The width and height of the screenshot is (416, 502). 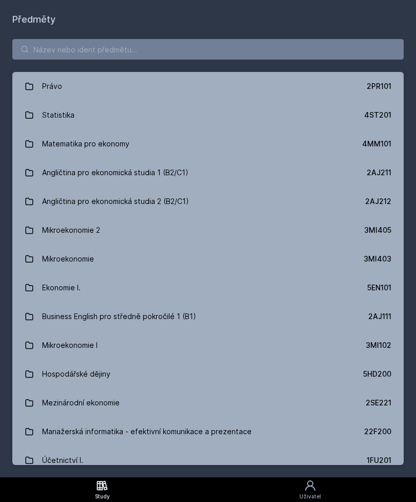 What do you see at coordinates (68, 259) in the screenshot?
I see `div: Mikroekonomie` at bounding box center [68, 259].